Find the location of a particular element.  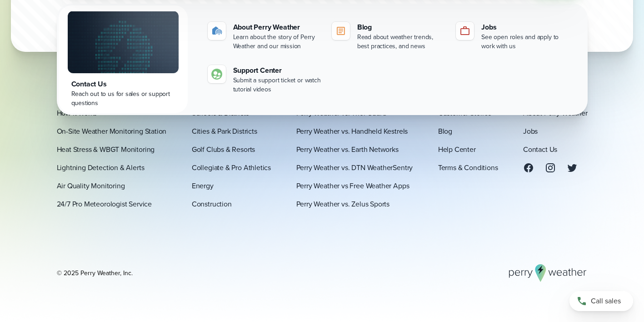

a: Air Quality Monitoring is located at coordinates (91, 185).